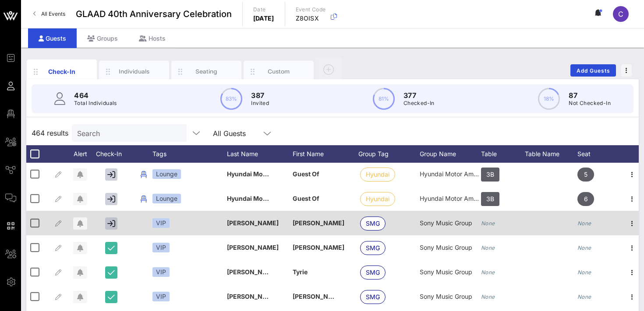 This screenshot has height=311, width=644. Describe the element at coordinates (590, 104) in the screenshot. I see `p: Not Checked-In` at that location.